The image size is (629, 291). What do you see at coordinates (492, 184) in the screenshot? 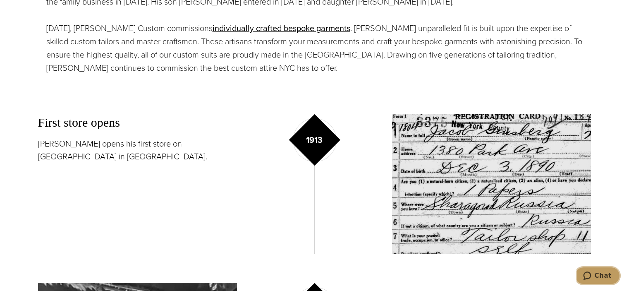
I see `img: Founder Jacob Ginsburg draft card from 1910 listing his occupation as a tailor` at bounding box center [492, 184].